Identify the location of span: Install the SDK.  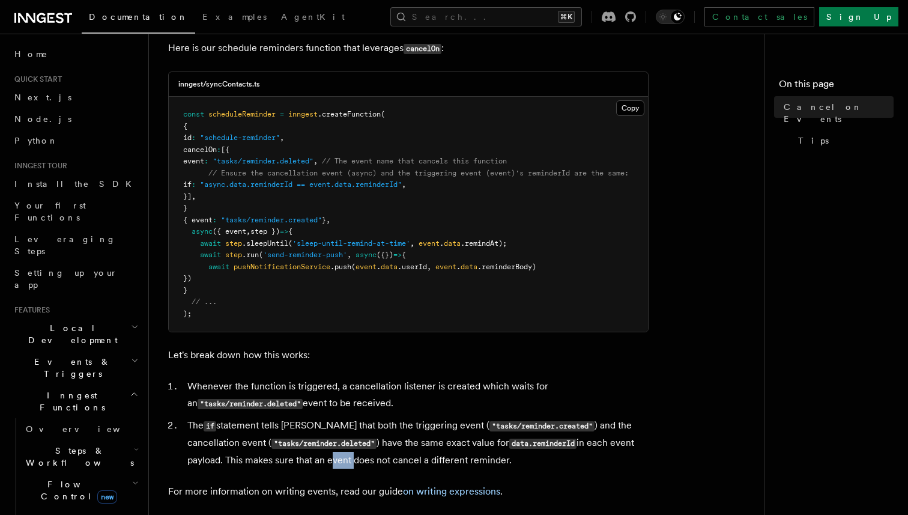
(76, 184).